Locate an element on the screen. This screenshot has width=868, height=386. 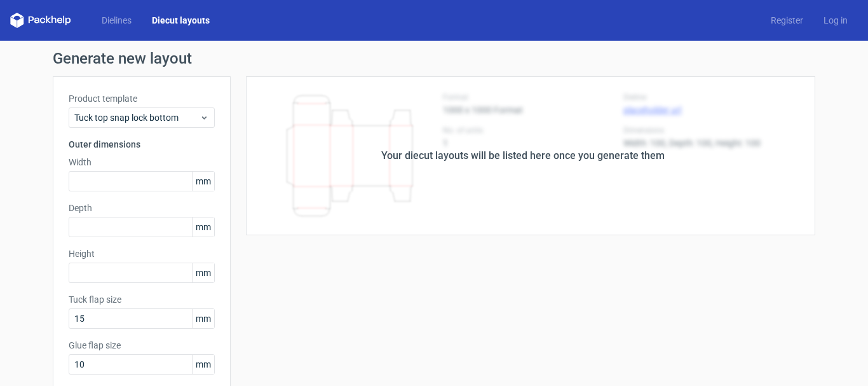
a: Log in is located at coordinates (835, 20).